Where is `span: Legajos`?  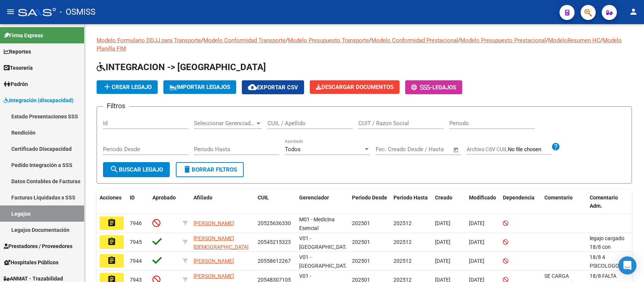
span: Legajos is located at coordinates (444, 87).